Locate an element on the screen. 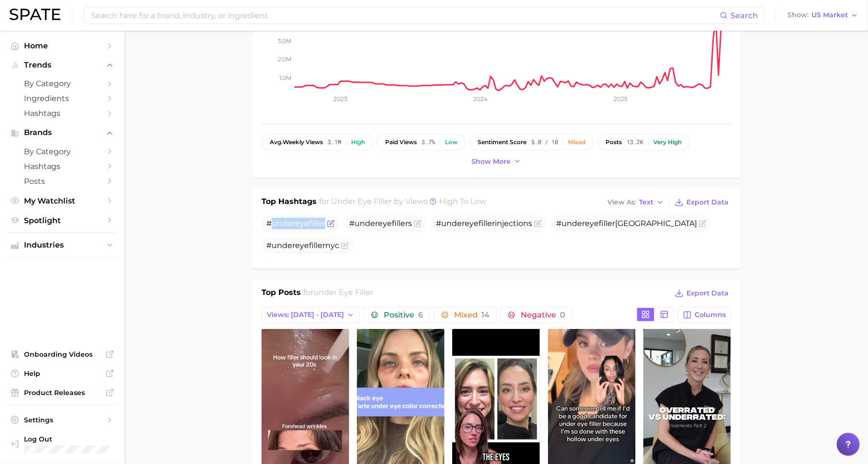 This screenshot has width=868, height=464. tspan: 2.0m is located at coordinates (284, 59).